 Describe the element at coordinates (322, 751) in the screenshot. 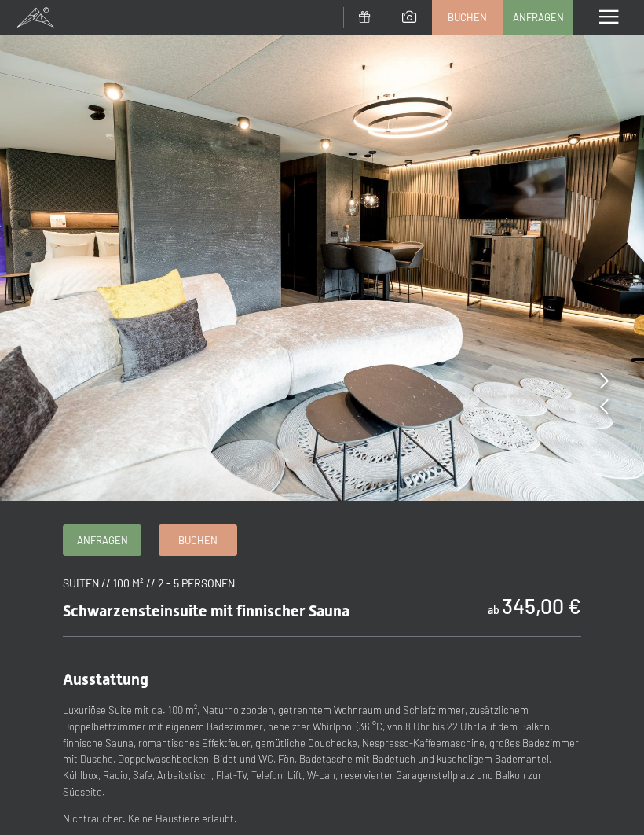

I see `p: Luxuriöse Suite mit ca. 100 m², Naturholzboden, getrenntem Wohnraum und Schlafzimmer, zusätzliche...` at that location.